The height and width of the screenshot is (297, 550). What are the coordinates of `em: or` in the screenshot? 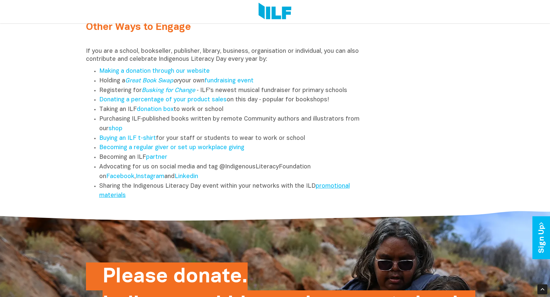 It's located at (152, 81).